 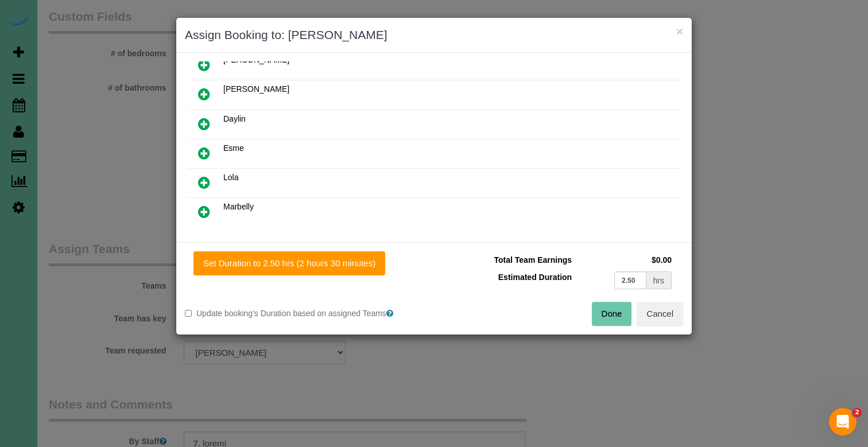 I want to click on button: Set Duration to 2.50 hrs (2 hours 30 minutes), so click(x=289, y=264).